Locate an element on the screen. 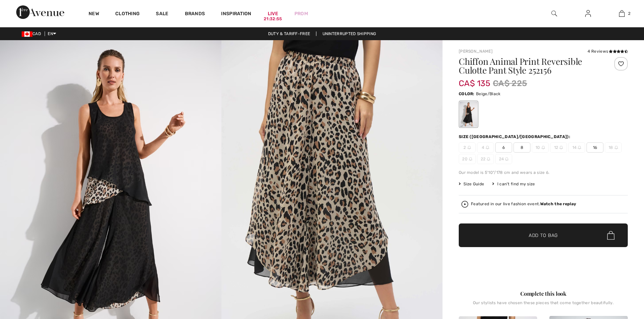 This screenshot has height=319, width=644. a: Sign In is located at coordinates (588, 14).